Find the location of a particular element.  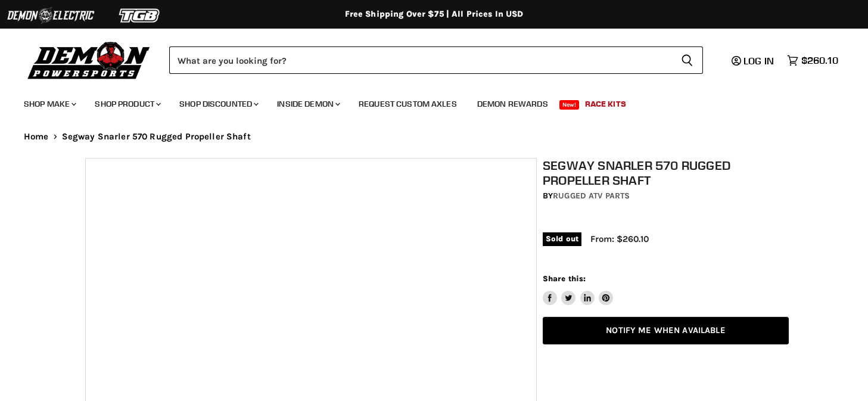

span: Segway Snarler 570 Rugged Propeller Shaft is located at coordinates (156, 137).